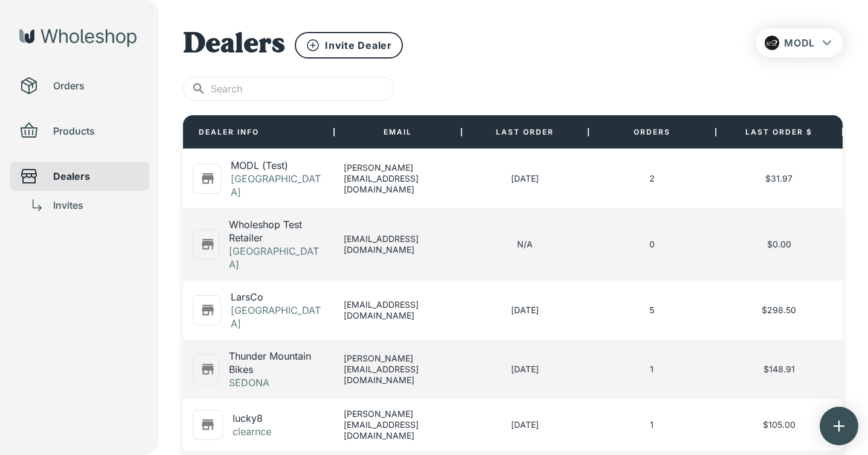 This screenshot has width=868, height=455. What do you see at coordinates (651, 311) in the screenshot?
I see `p: 5` at bounding box center [651, 311].